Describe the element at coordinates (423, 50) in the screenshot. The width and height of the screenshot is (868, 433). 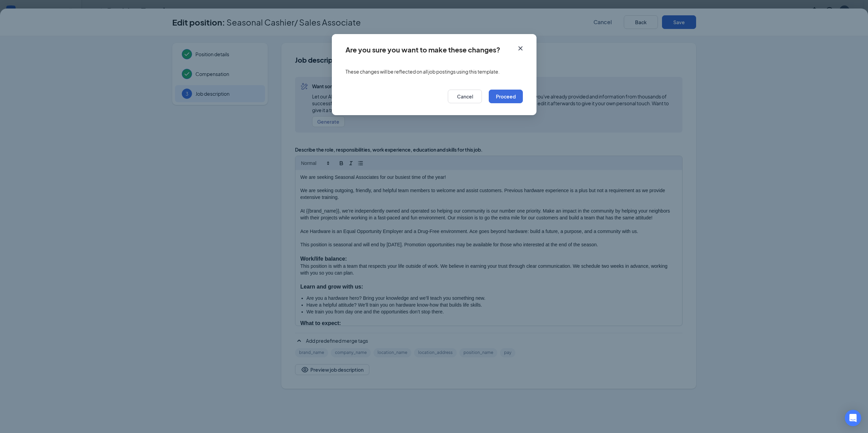
I see `div: Are you sure you want to make these changes?` at that location.